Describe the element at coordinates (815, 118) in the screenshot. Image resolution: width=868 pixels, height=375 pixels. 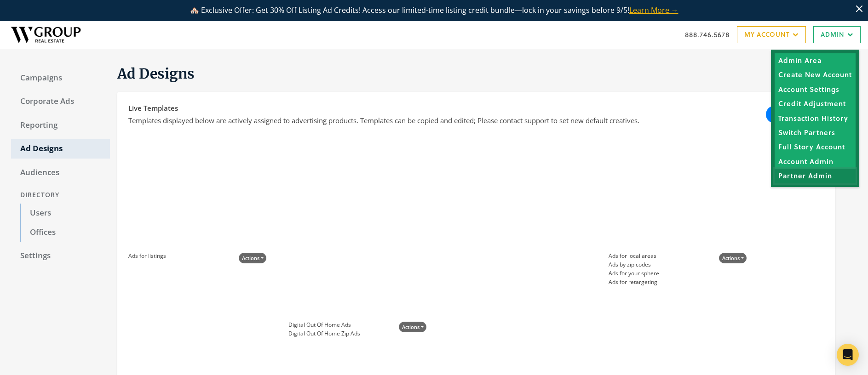
I see `a: Transaction History` at that location.